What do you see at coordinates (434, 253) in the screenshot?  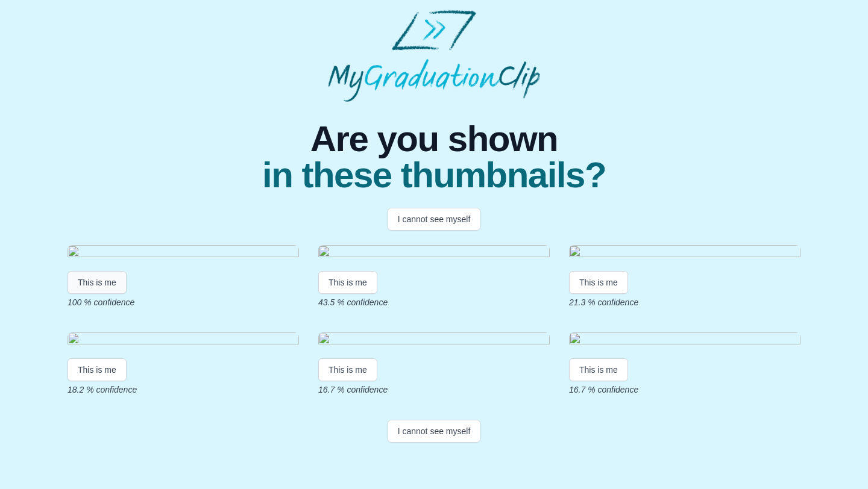 I see `img: 1051afc3e65c98e0e1dd310378c4a6301bd50b7d.gif` at bounding box center [434, 253].